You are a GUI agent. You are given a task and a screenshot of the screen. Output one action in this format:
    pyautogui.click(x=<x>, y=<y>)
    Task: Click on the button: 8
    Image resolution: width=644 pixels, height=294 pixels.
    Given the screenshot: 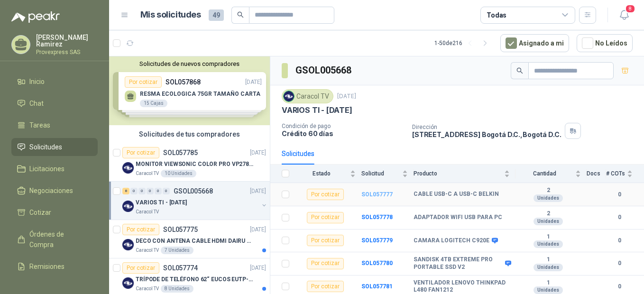 What is the action you would take?
    pyautogui.click(x=624, y=16)
    